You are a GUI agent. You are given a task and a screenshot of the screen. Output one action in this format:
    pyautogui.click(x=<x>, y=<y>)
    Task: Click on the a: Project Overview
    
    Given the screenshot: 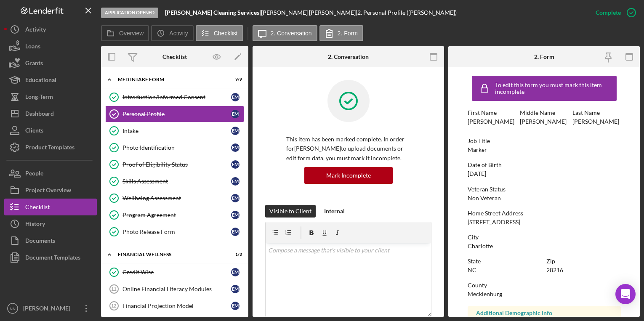 What is the action you would take?
    pyautogui.click(x=51, y=191)
    